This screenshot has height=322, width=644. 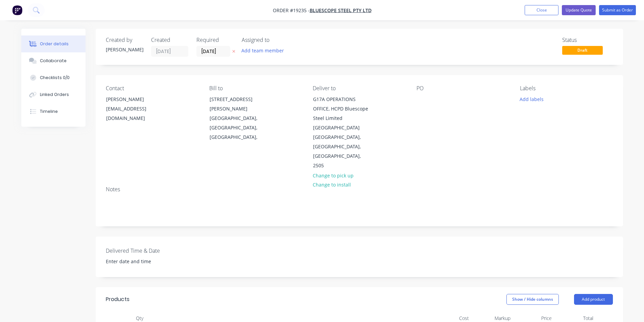 I want to click on div: Products, so click(x=118, y=299).